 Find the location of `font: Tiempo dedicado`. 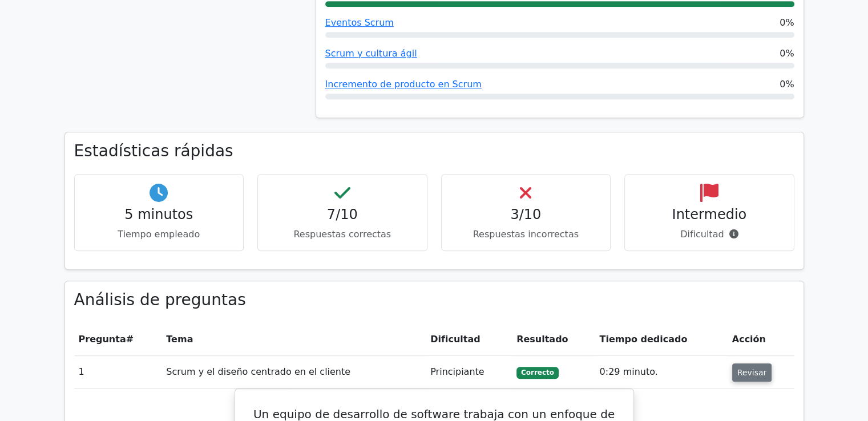

font: Tiempo dedicado is located at coordinates (643, 339).